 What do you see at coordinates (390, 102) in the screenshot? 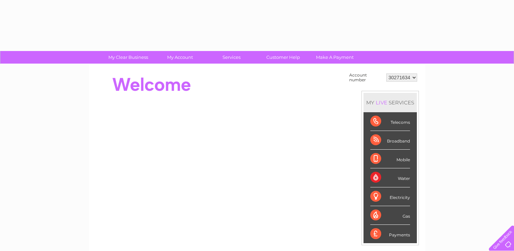
I see `div: MY SERVICES` at bounding box center [390, 102].